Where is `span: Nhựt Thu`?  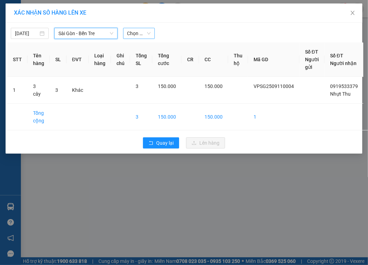 span: Nhựt Thu is located at coordinates (341, 94).